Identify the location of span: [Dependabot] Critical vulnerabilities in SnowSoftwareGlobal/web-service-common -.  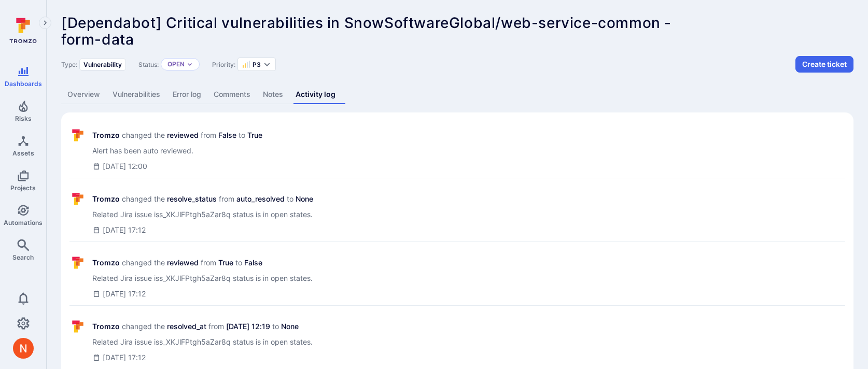
(366, 23).